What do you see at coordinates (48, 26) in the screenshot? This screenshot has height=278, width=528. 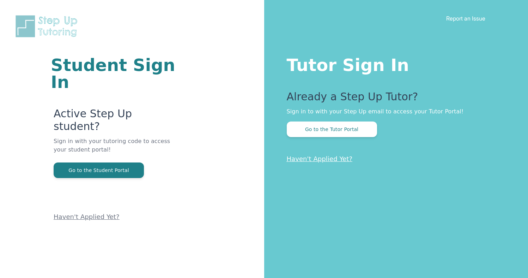 I see `img: Step Up Tutoring horizontal logo` at bounding box center [48, 26].